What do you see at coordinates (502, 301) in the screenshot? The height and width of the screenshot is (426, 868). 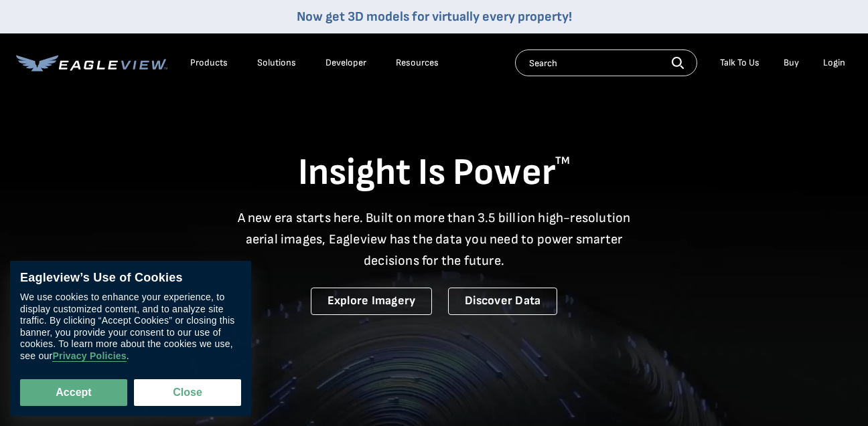 I see `a: Discover Data` at bounding box center [502, 301].